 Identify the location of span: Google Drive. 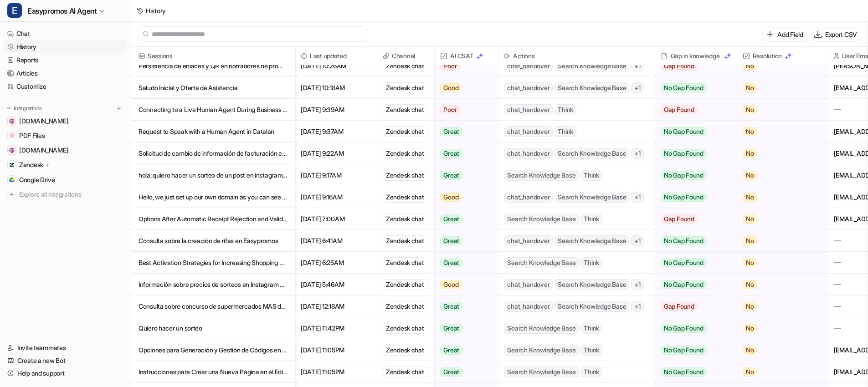
(37, 180).